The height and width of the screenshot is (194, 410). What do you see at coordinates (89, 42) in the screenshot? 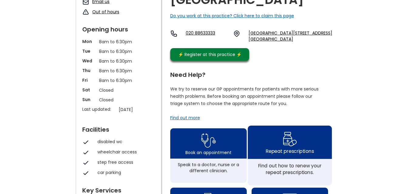
I see `p: Mon` at bounding box center [89, 42].